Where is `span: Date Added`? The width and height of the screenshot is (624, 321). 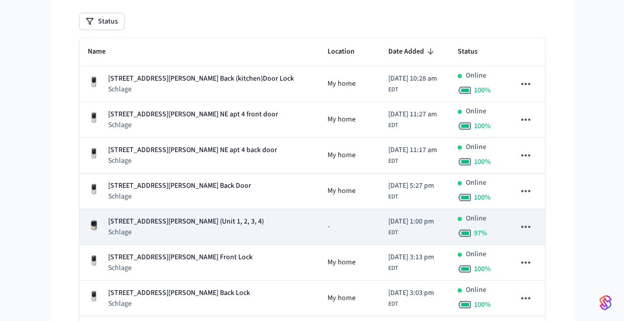 span: Date Added is located at coordinates (413, 52).